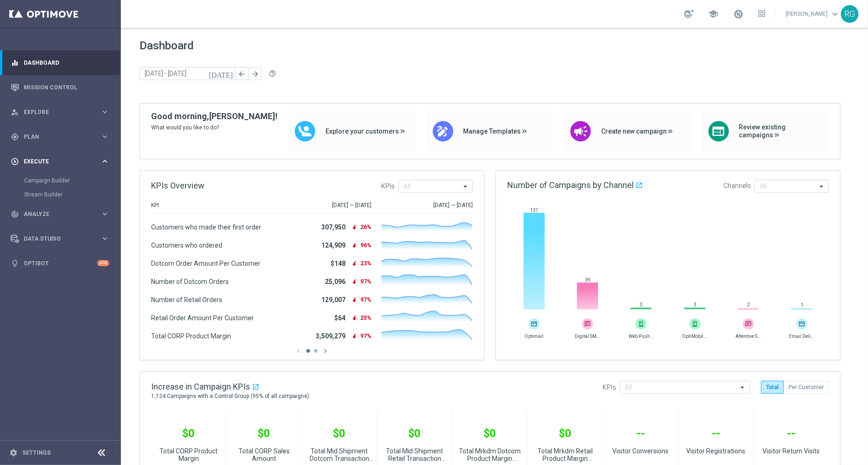  What do you see at coordinates (60, 162) in the screenshot?
I see `div: play_circle_outline Execute keyboard_arrow_right` at bounding box center [60, 162].